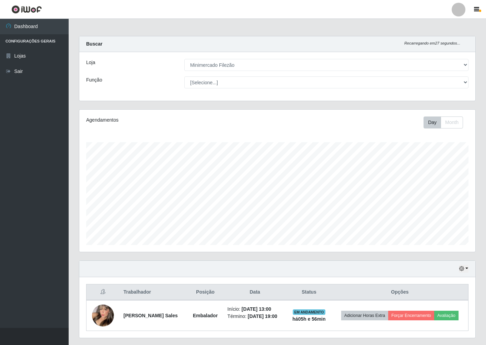 This screenshot has width=486, height=345. Describe the element at coordinates (446, 122) in the screenshot. I see `div: Toolbar with button groups` at that location.